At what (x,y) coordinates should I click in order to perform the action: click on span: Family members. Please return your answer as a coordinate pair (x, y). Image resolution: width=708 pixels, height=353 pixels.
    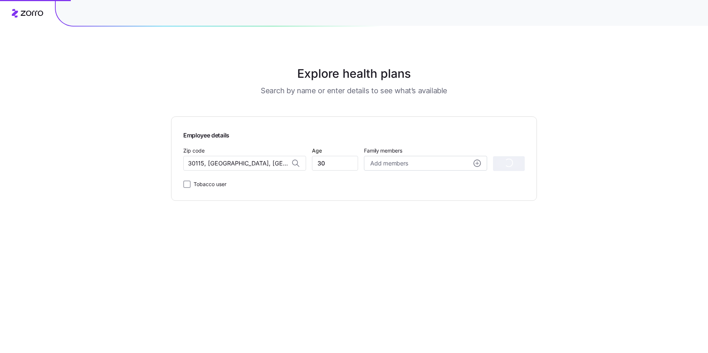
    Looking at the image, I should click on (425, 151).